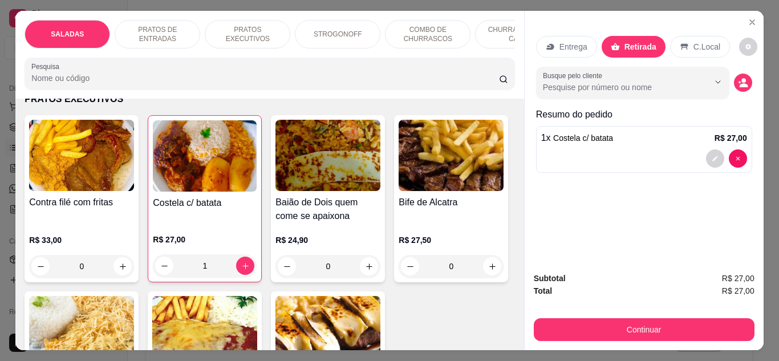  What do you see at coordinates (265, 78) in the screenshot?
I see `input: Pesquisa` at bounding box center [265, 78].